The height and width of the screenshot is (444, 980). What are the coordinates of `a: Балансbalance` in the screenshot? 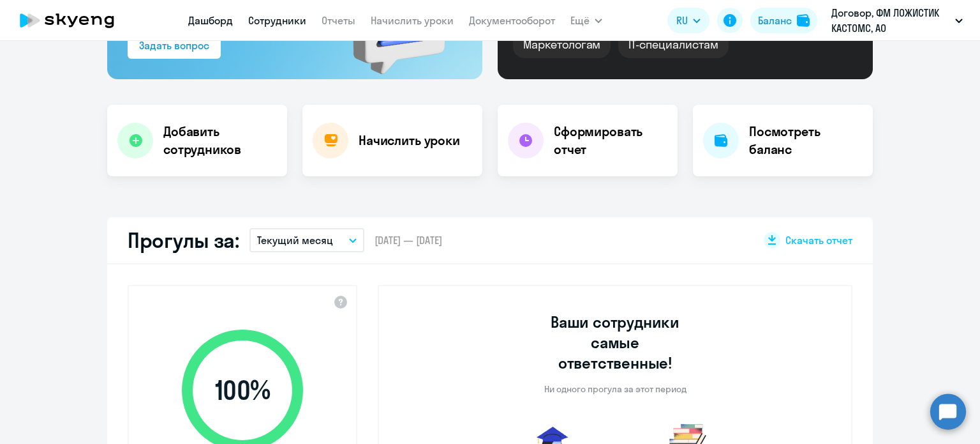 It's located at (783, 20).